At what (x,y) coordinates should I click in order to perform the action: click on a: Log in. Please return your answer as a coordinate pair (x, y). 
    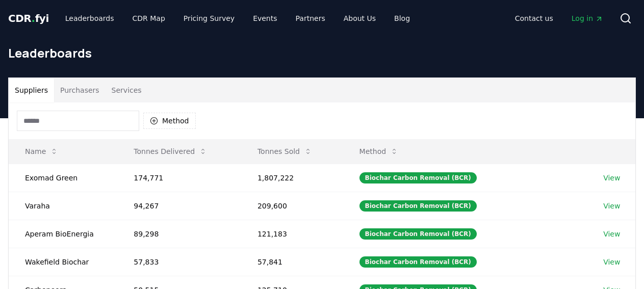
    Looking at the image, I should click on (587, 19).